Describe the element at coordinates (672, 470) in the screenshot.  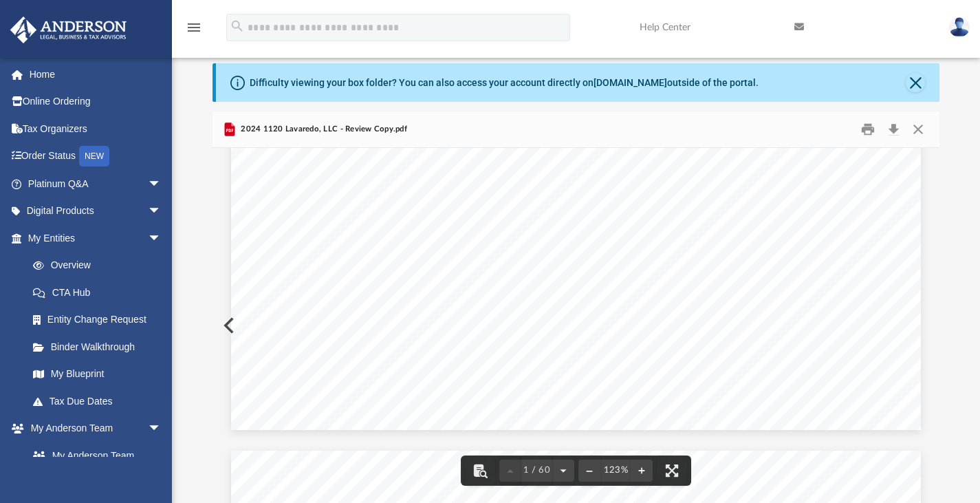
I see `button: Enter fullscreen` at that location.